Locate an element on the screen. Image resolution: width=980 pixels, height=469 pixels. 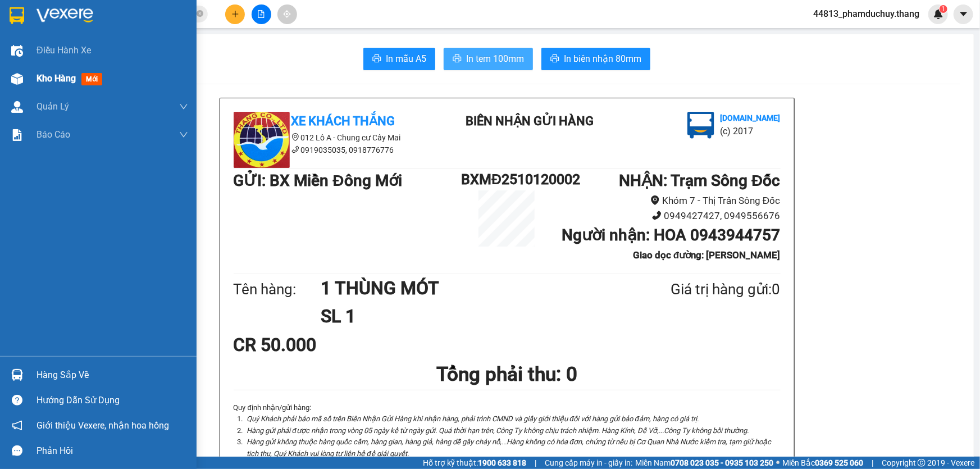
span: question-circle is located at coordinates (17, 400).